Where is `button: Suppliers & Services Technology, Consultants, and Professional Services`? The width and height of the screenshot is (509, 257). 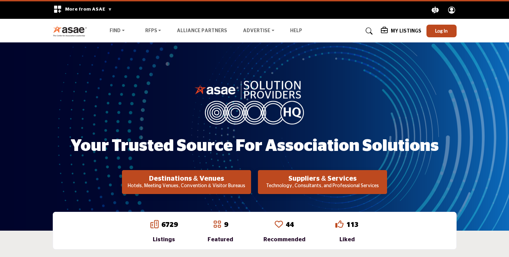
button: Suppliers & Services Technology, Consultants, and Professional Services is located at coordinates (322, 182).